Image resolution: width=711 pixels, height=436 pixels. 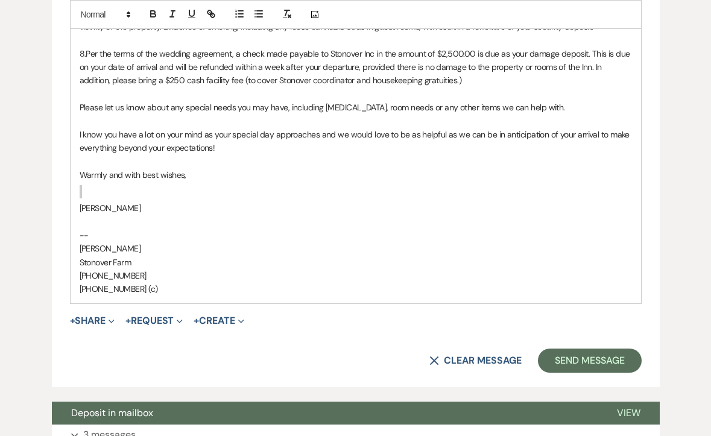 What do you see at coordinates (589, 361) in the screenshot?
I see `button: Send Message` at bounding box center [589, 361].